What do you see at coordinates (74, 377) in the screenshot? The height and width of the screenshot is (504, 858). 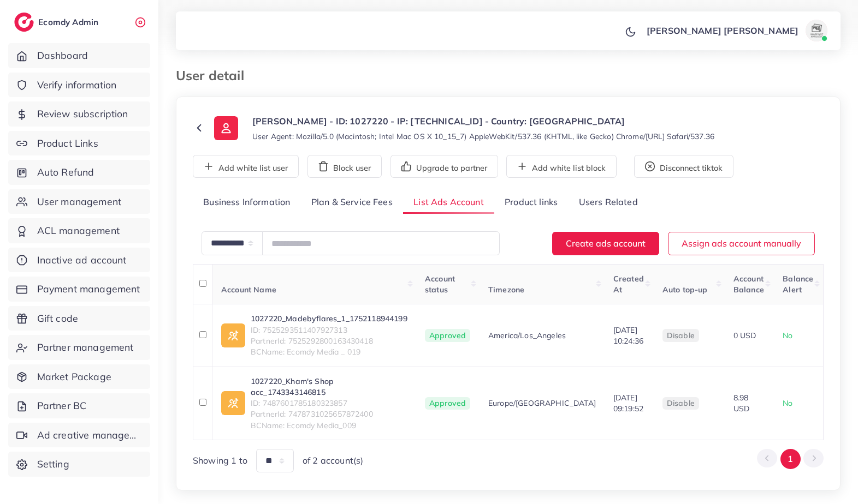 I see `span: Market Package` at bounding box center [74, 377].